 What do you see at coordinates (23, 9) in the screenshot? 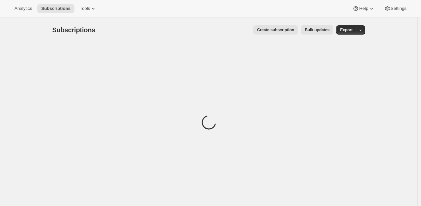
I see `span: Analytics` at bounding box center [23, 9].